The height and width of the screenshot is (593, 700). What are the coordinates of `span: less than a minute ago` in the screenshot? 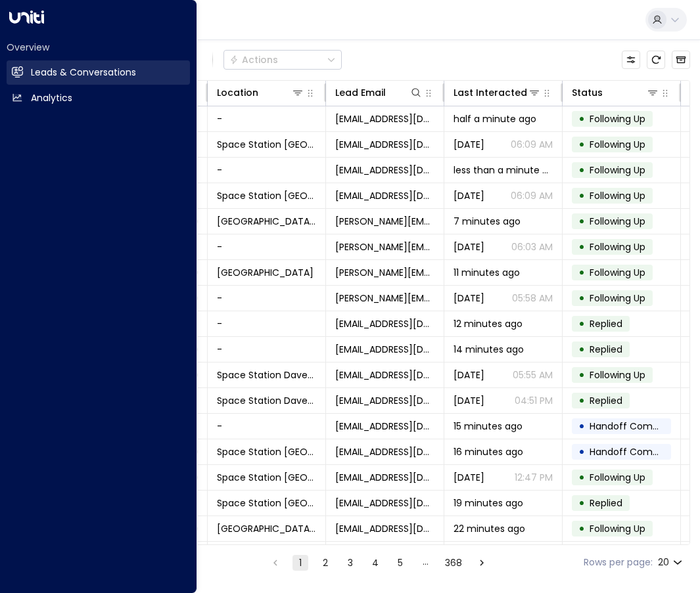 It's located at (503, 170).